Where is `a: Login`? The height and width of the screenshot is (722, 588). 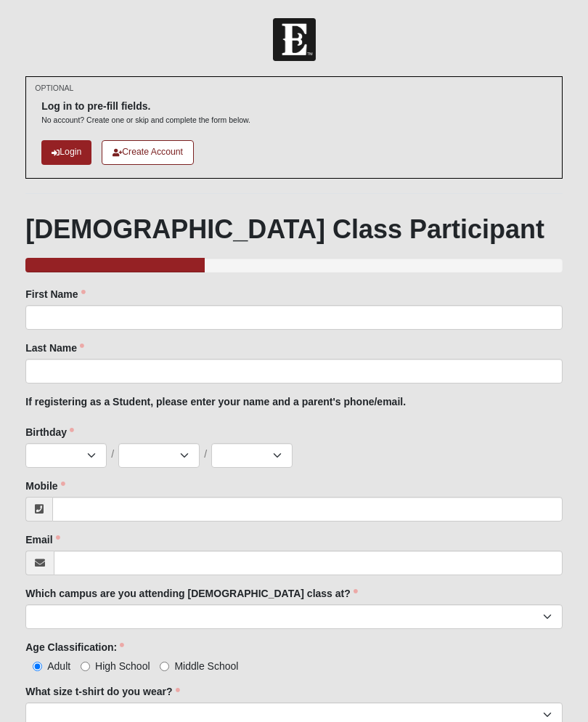 a: Login is located at coordinates (66, 151).